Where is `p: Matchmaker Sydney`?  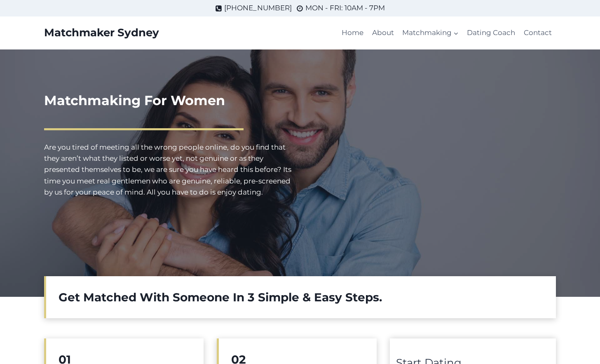 p: Matchmaker Sydney is located at coordinates (101, 33).